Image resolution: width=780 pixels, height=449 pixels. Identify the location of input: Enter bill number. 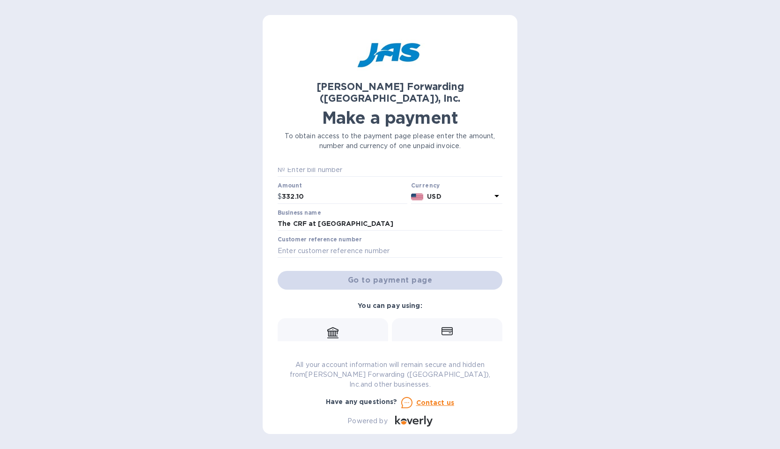
(394, 170).